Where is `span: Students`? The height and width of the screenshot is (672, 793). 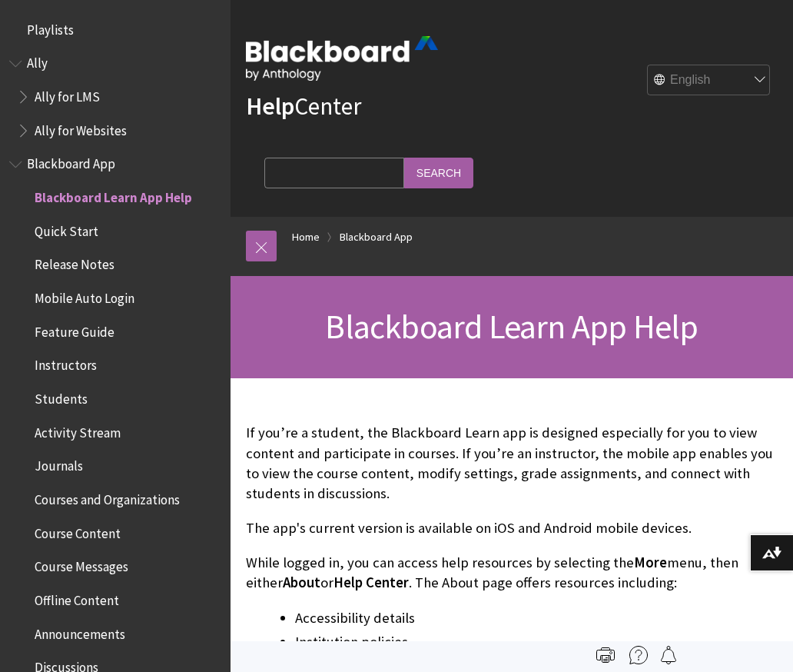 span: Students is located at coordinates (60, 396).